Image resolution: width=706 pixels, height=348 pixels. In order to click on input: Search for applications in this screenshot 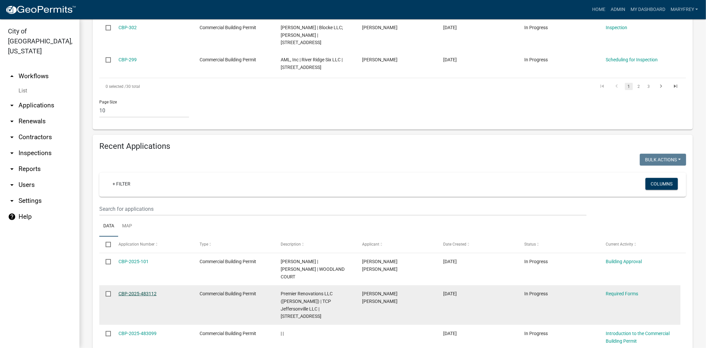, I will do `click(343, 209)`.